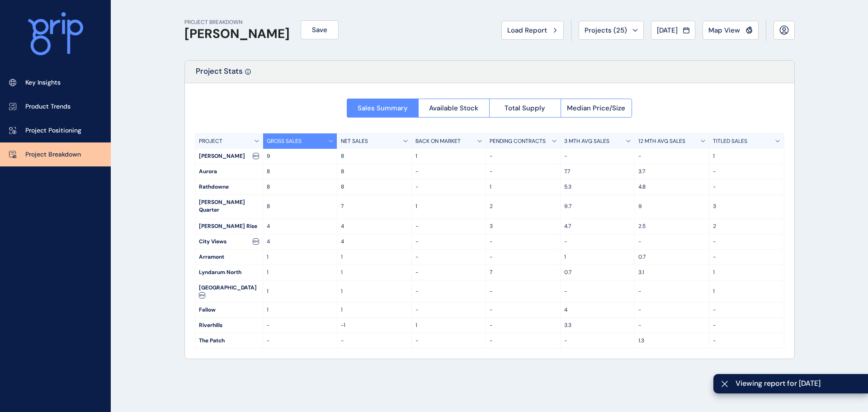 This screenshot has height=412, width=868. What do you see at coordinates (229, 272) in the screenshot?
I see `div: Lyndarum North` at bounding box center [229, 272].